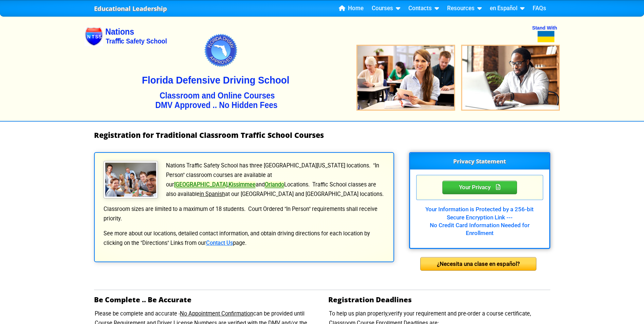 The image size is (644, 324). I want to click on div: ¿Necesita una clase en español?, so click(478, 264).